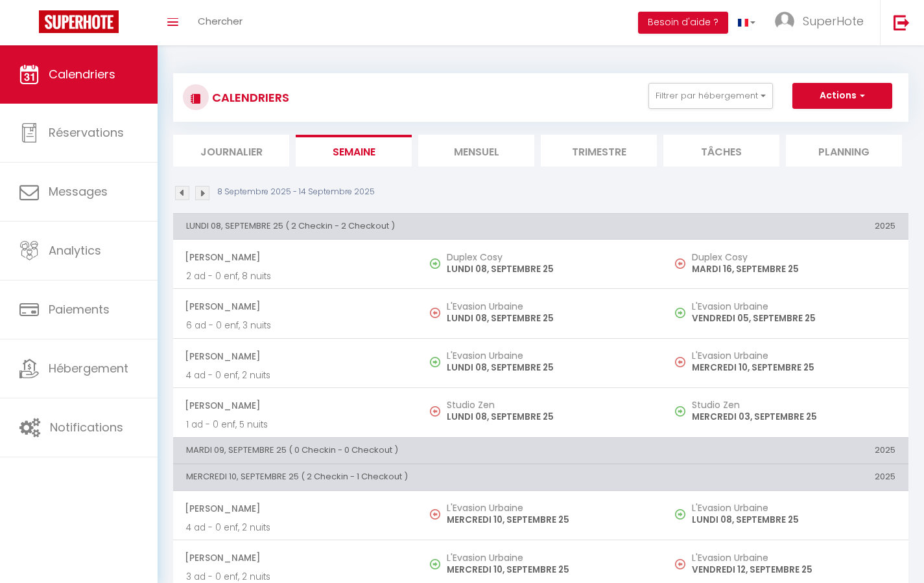  I want to click on p: VENDREDI 12, SEPTEMBRE 25, so click(794, 570).